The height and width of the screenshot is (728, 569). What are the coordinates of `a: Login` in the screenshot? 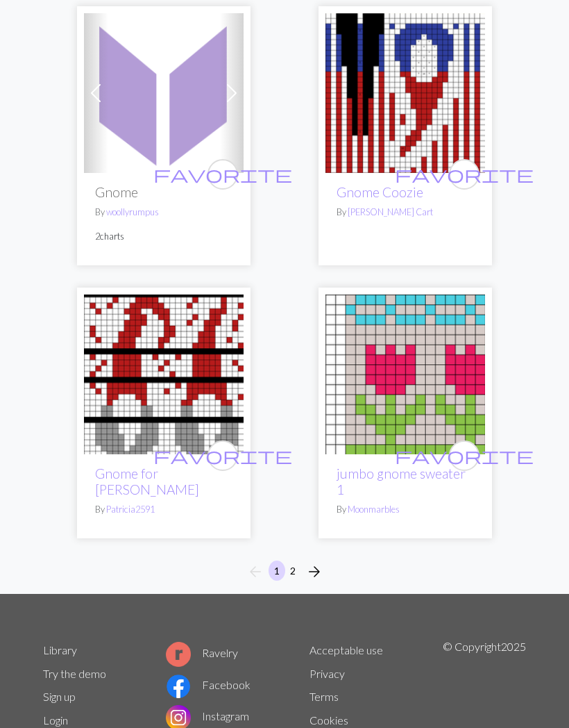 It's located at (56, 720).